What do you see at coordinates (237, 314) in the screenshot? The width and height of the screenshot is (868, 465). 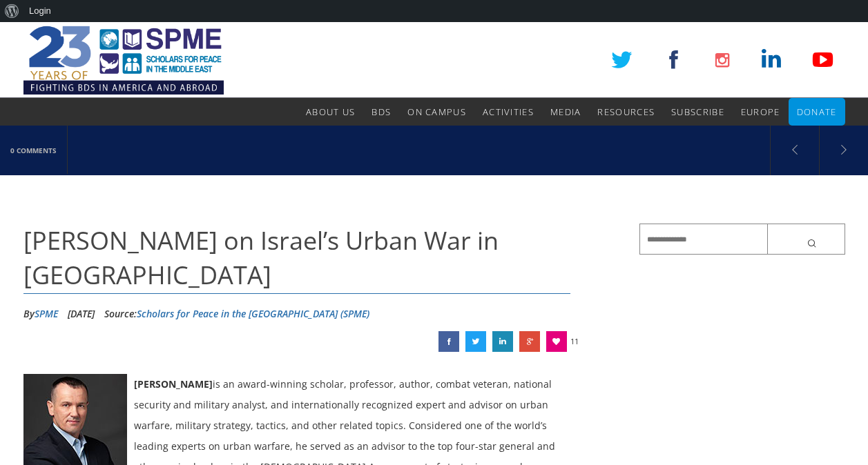 I see `div: Source:` at bounding box center [237, 314].